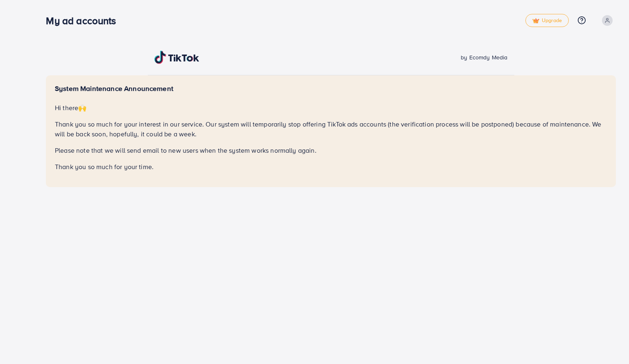 The height and width of the screenshot is (364, 629). I want to click on p: Thank you so much for your time., so click(331, 167).